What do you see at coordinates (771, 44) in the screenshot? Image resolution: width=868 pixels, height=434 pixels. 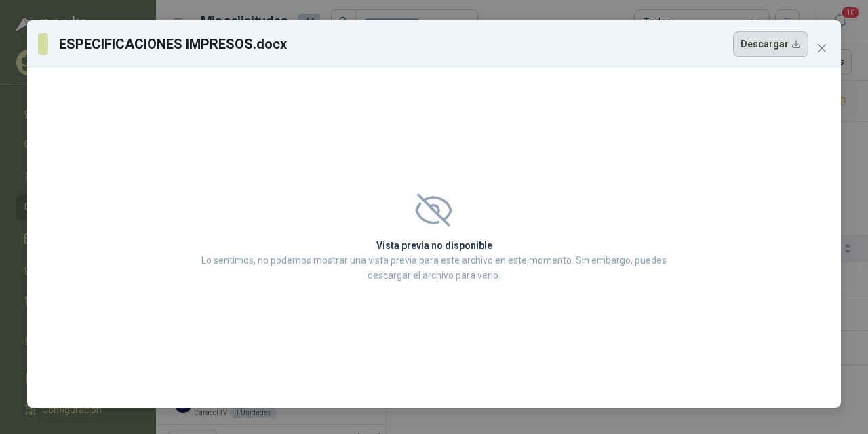 I see `button: Descargar` at bounding box center [771, 44].